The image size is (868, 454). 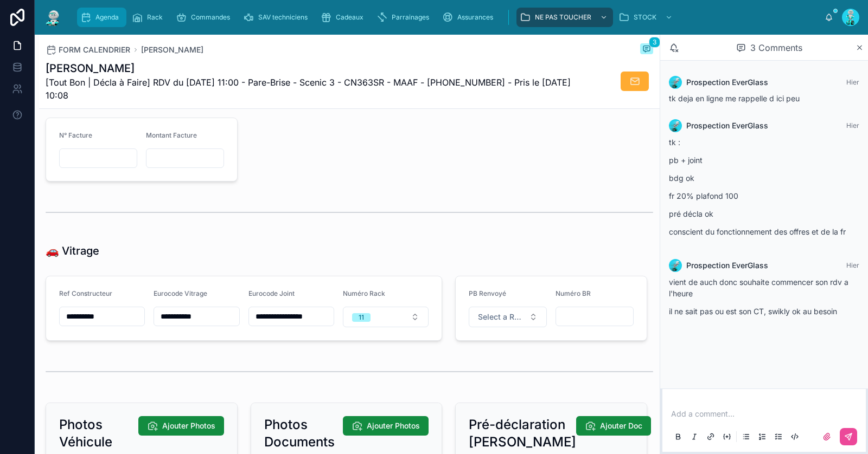 What do you see at coordinates (470, 17) in the screenshot?
I see `a: Assurances` at bounding box center [470, 17].